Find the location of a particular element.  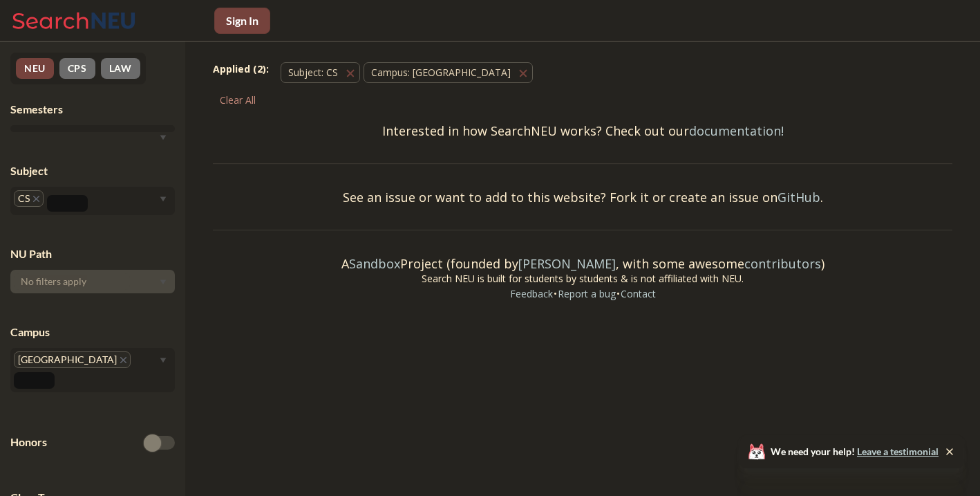

p: Honors is located at coordinates (29, 442).